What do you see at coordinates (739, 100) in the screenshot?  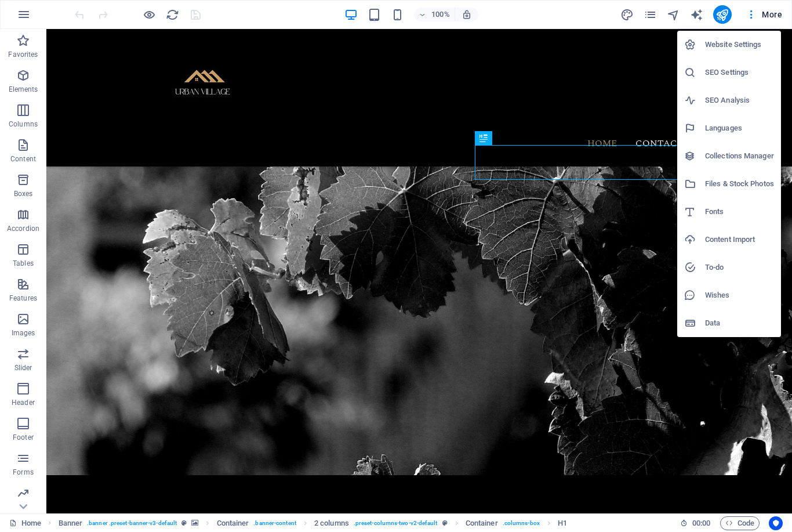 I see `h6: SEO Analysis` at bounding box center [739, 100].